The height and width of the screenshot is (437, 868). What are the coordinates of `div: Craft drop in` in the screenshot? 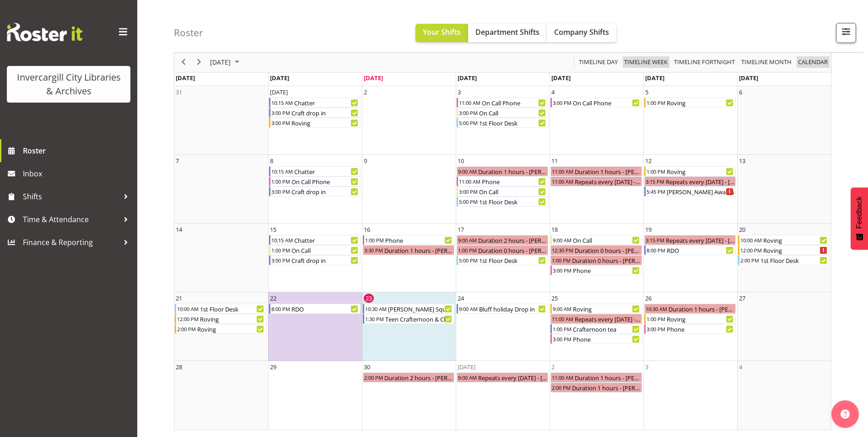 It's located at (326, 113).